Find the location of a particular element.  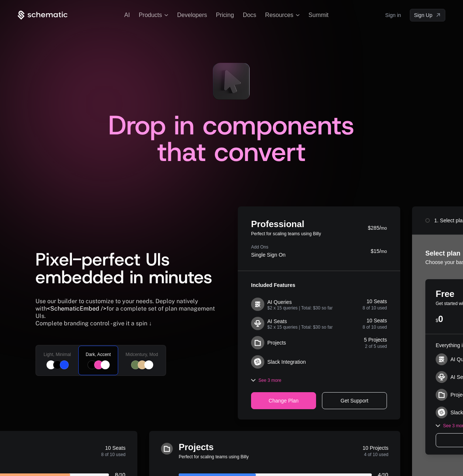

span: Pricing is located at coordinates (225, 15).